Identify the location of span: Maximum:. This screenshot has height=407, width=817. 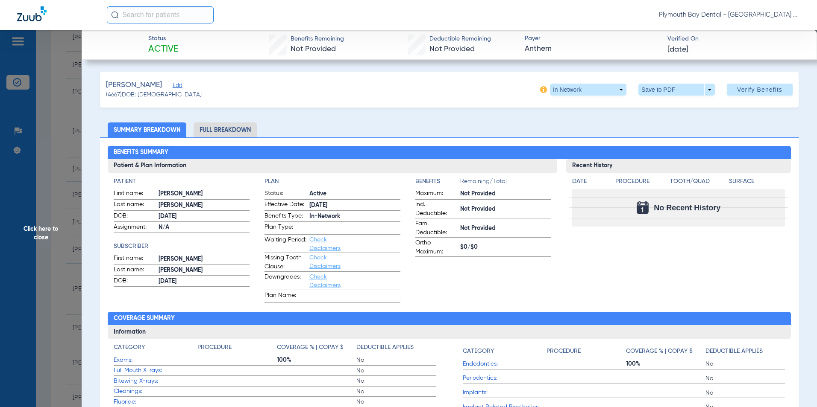
(436, 194).